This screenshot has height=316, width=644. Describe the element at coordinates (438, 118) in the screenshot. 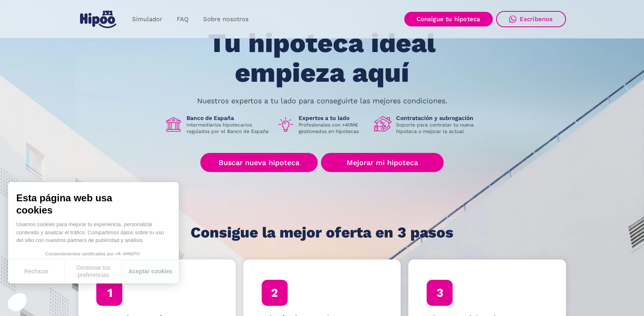

I see `h1: Contratación y subrogación` at that location.